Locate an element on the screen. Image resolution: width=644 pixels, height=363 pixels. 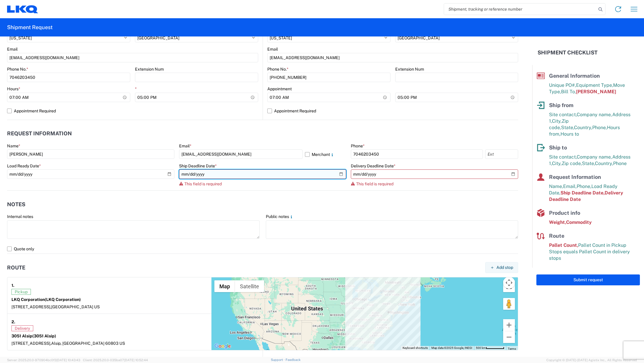
a: Terms is located at coordinates (512, 349).